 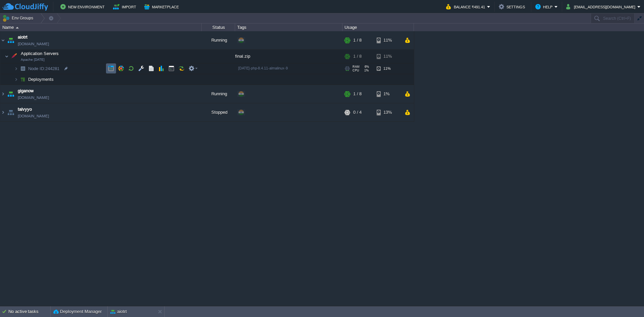 What do you see at coordinates (219, 27) in the screenshot?
I see `div: Status` at bounding box center [219, 27].